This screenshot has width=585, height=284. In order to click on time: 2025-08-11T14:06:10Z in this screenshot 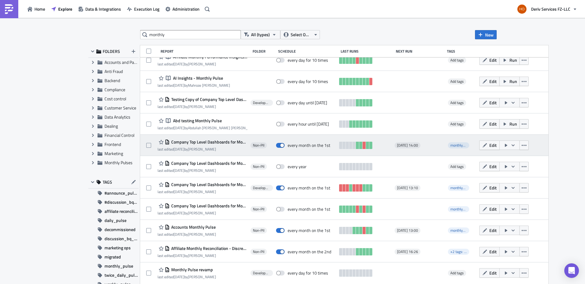, I will do `click(179, 213)`.